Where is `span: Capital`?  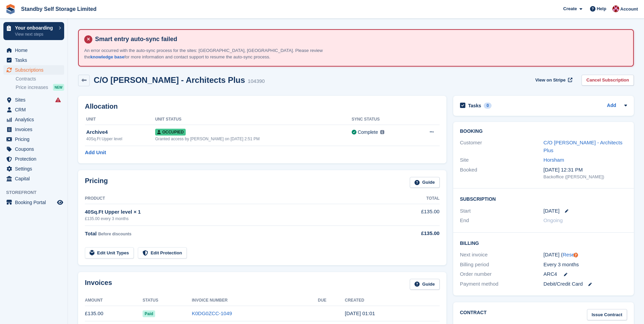
span: Capital is located at coordinates (36, 179).